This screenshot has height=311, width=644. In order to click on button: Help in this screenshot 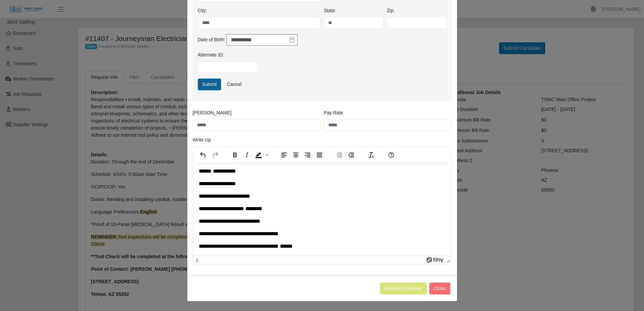, I will do `click(391, 155)`.